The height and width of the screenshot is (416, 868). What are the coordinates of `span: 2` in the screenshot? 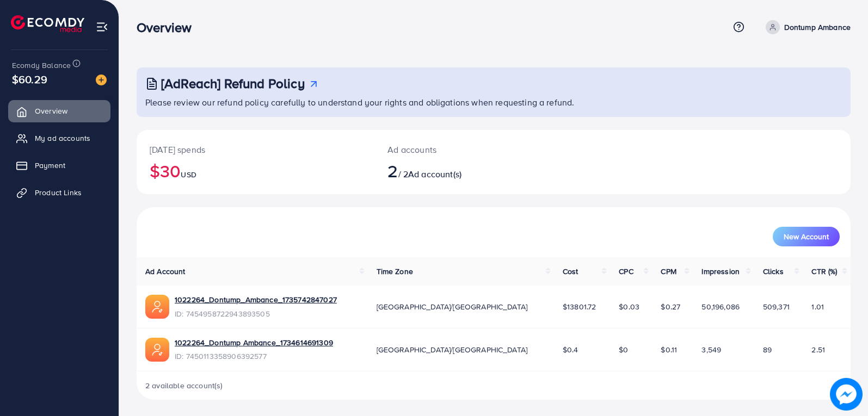 It's located at (392, 171).